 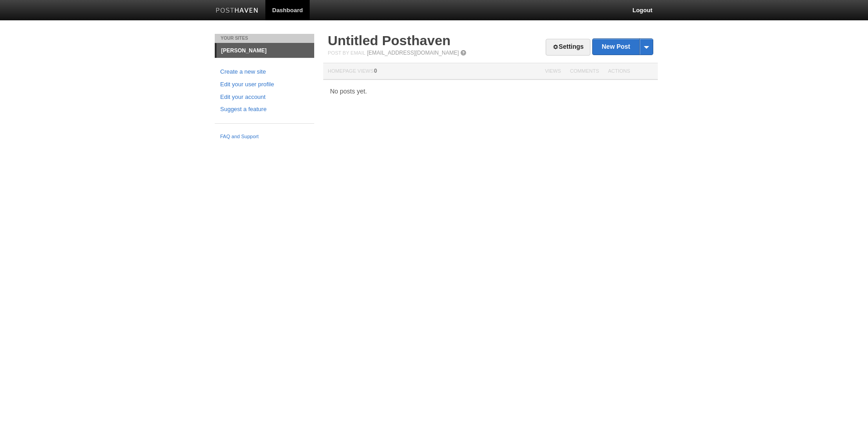 What do you see at coordinates (346, 53) in the screenshot?
I see `span: Post by Email` at bounding box center [346, 53].